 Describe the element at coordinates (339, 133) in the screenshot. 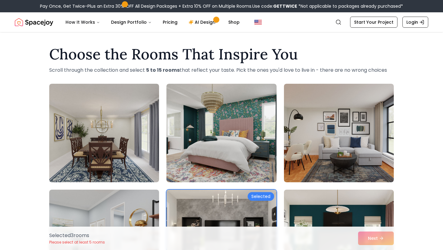

I see `img: Room room-3` at that location.